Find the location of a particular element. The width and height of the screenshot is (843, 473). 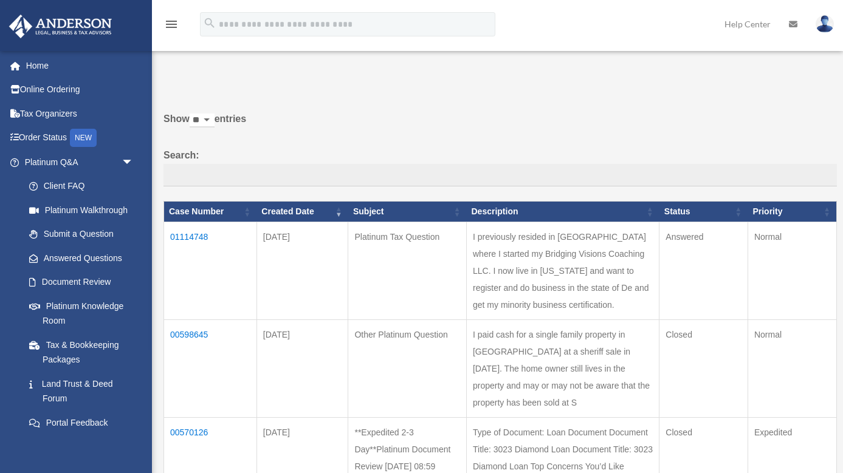

a: Client FAQ is located at coordinates (81, 187).